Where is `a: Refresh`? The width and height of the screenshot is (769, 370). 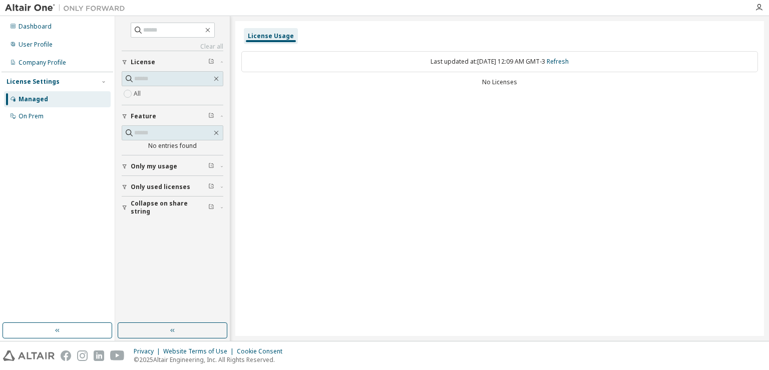
a: Refresh is located at coordinates (558, 61).